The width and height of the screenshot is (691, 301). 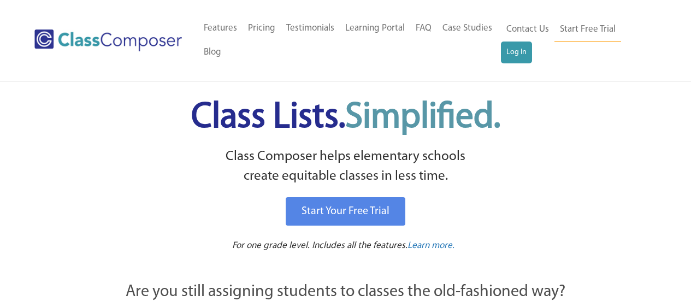 What do you see at coordinates (346, 167) in the screenshot?
I see `p: Class Composer helps elementary schools create equitable classes in less time.` at bounding box center [346, 167].